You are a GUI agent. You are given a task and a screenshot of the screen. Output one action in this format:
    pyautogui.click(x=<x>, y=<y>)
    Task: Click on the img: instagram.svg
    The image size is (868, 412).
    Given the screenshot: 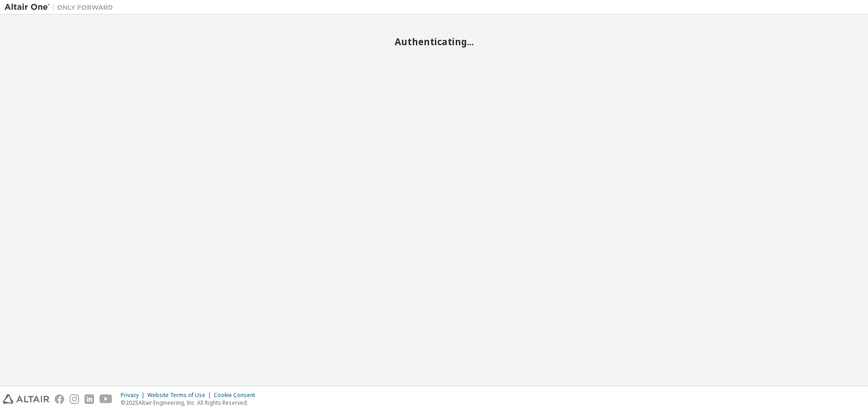 What is the action you would take?
    pyautogui.click(x=74, y=399)
    